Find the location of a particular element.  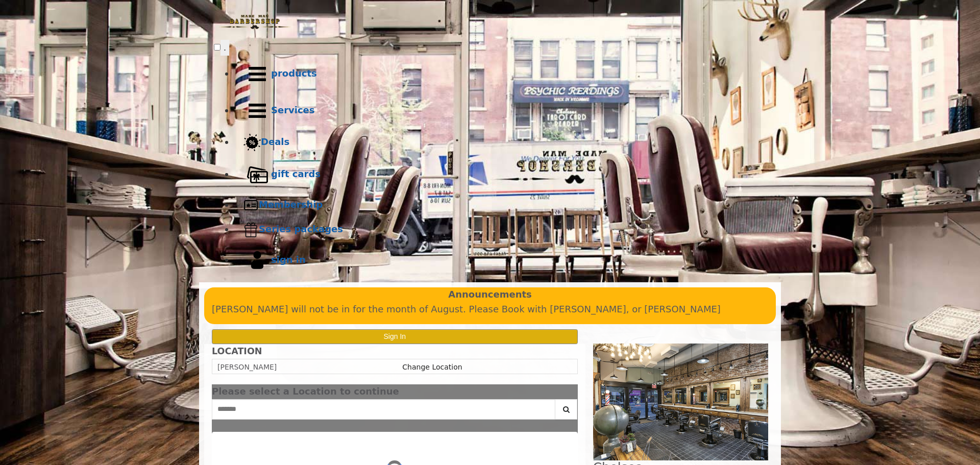

span: Please select a Location to continue is located at coordinates (305, 391).